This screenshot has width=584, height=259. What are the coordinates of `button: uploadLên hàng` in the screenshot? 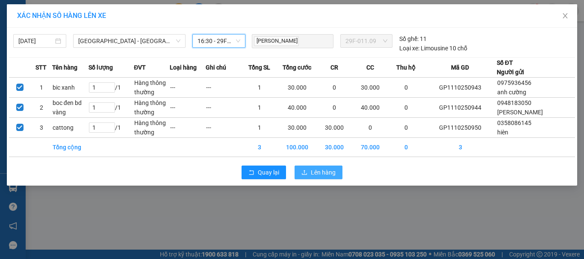 It's located at (318, 173).